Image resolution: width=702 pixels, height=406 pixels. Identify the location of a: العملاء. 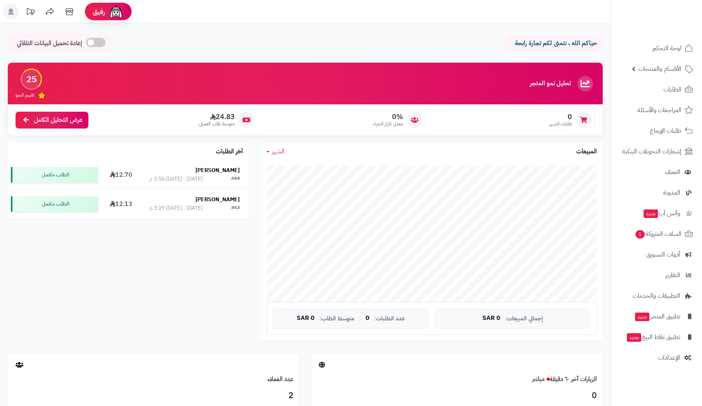
(656, 172).